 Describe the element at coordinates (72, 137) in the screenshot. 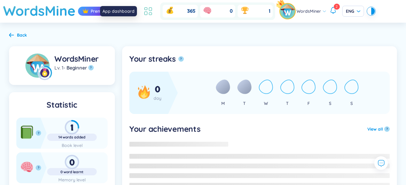

I see `div: 14 words added` at that location.